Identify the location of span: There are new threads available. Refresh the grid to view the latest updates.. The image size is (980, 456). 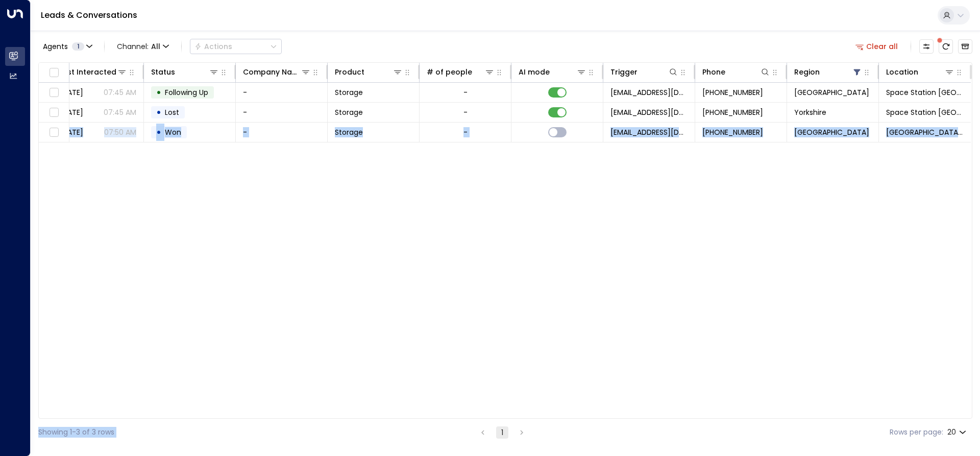
(946, 47).